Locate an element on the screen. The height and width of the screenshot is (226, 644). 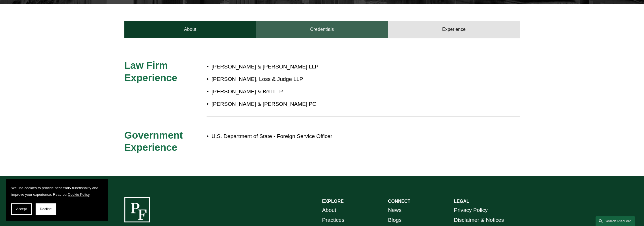
a: Experience is located at coordinates (454, 29).